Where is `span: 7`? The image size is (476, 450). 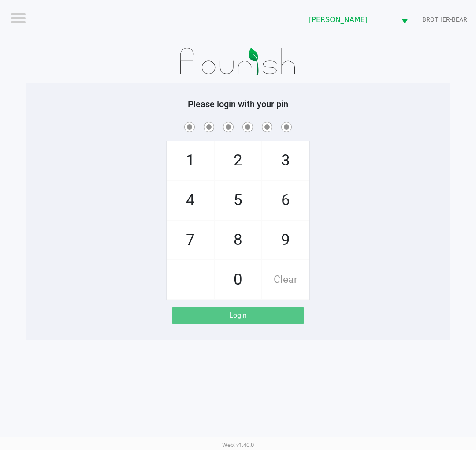 span: 7 is located at coordinates (190, 240).